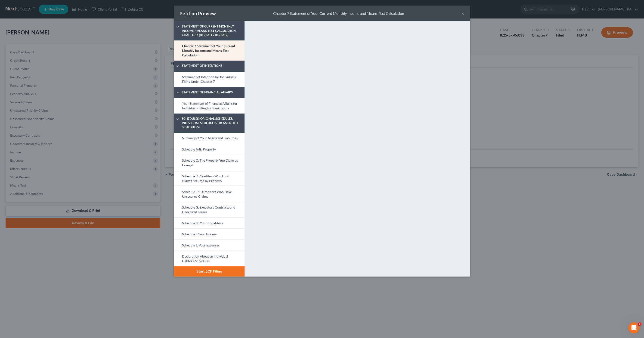  Describe the element at coordinates (339, 13) in the screenshot. I see `div: Chapter 7 Statement of Your Current Monthly Income and Means-Test Calculation` at that location.